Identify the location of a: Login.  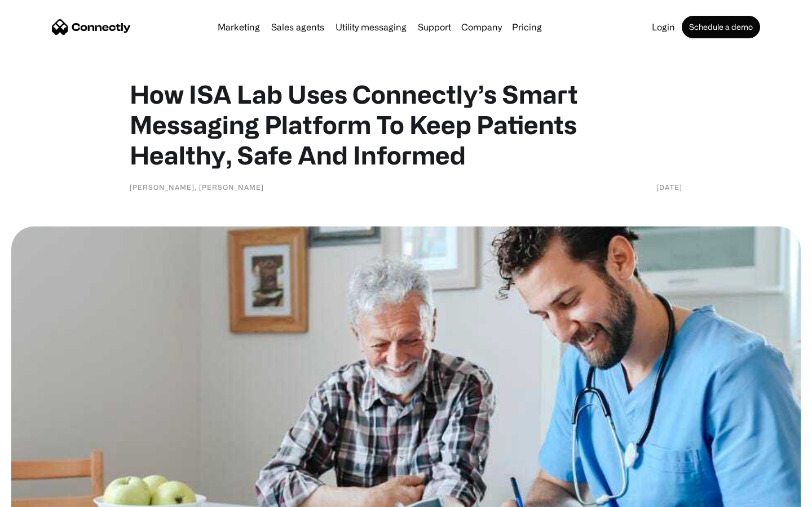
(663, 27).